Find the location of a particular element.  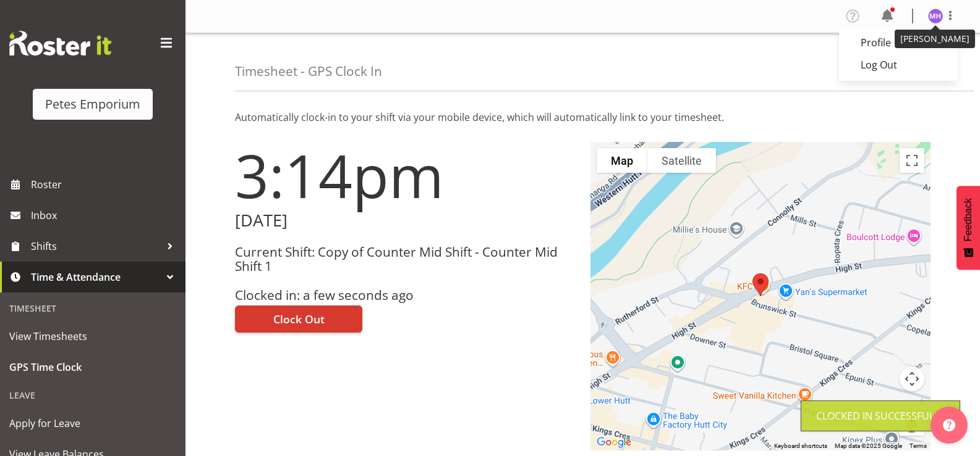

span: Shifts is located at coordinates (96, 246).